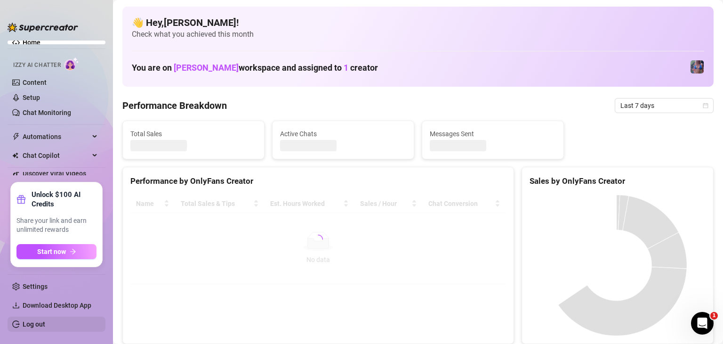 The image size is (723, 344). What do you see at coordinates (56, 137) in the screenshot?
I see `span: Automations` at bounding box center [56, 137].